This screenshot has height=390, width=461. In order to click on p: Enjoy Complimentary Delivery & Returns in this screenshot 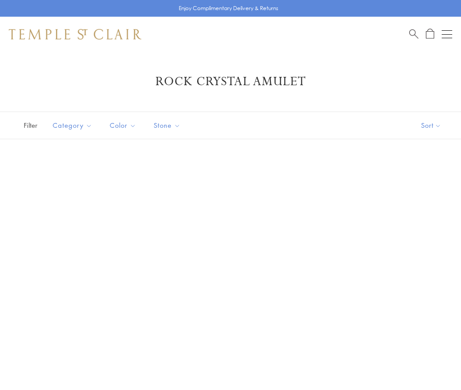, I will do `click(228, 8)`.